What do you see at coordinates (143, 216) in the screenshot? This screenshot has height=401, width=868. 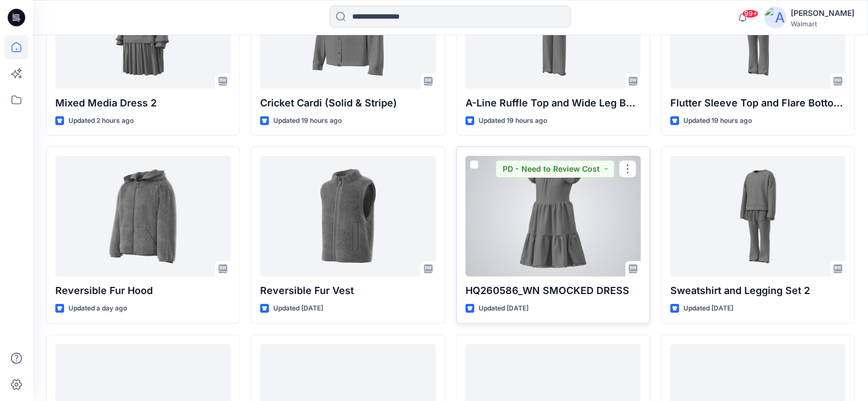 I see `a: Reversible Fur Hood` at bounding box center [143, 216].